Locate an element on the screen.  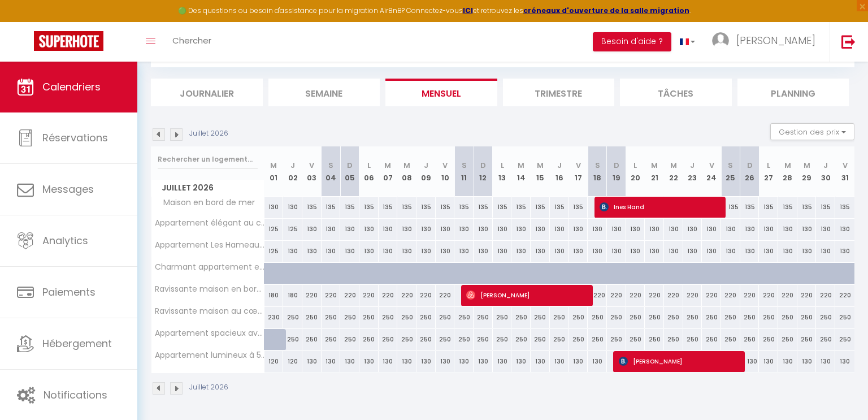
th: 12 is located at coordinates (483, 171).